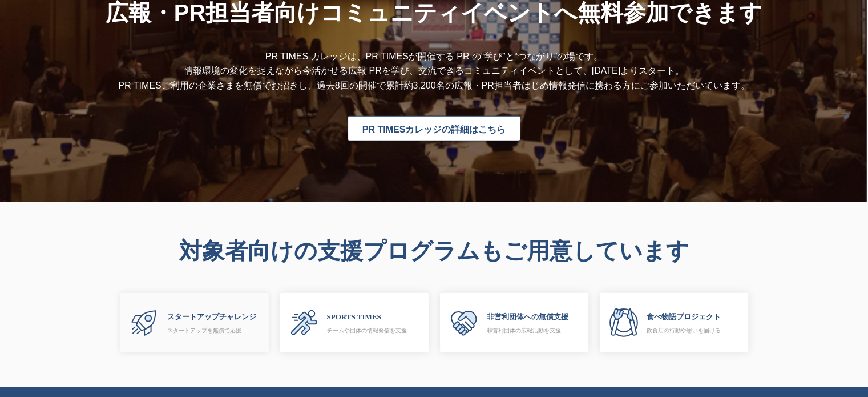 This screenshot has height=397, width=868. I want to click on p: 非営利団体の広報活動を支援, so click(527, 331).